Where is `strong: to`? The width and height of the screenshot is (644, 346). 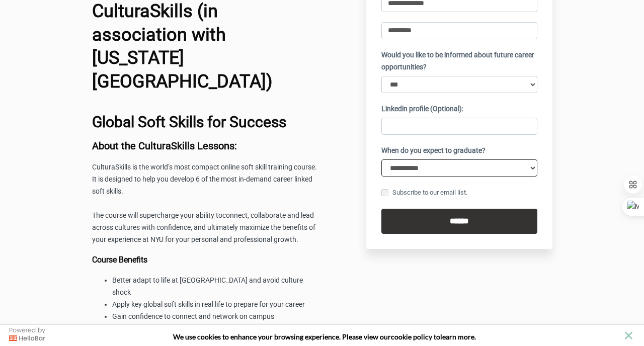
strong: to is located at coordinates (437, 337).